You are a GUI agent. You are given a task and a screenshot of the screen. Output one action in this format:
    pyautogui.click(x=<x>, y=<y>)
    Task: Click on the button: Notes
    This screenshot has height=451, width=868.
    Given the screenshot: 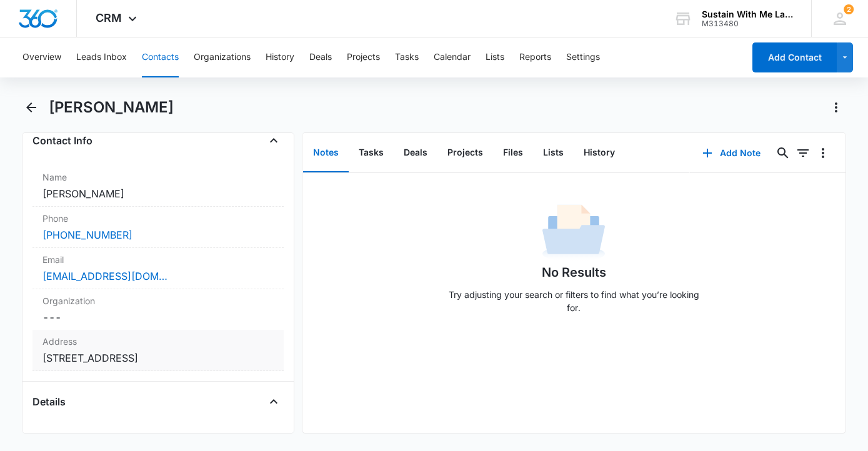 What is the action you would take?
    pyautogui.click(x=326, y=153)
    